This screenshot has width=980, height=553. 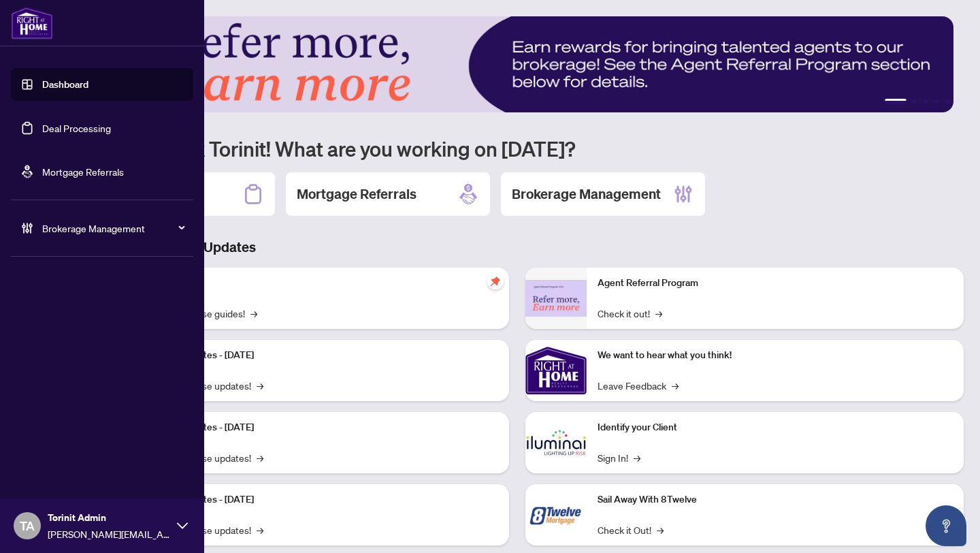 What do you see at coordinates (556, 442) in the screenshot?
I see `img: Identify your Client` at bounding box center [556, 442].